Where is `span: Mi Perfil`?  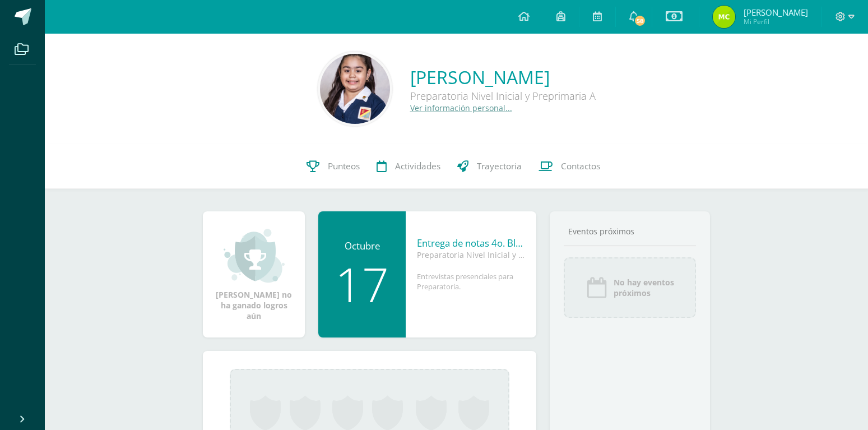 span: Mi Perfil is located at coordinates (776, 21).